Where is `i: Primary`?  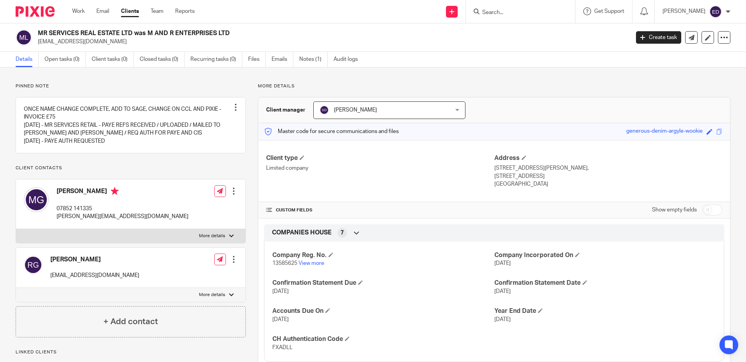 i: Primary is located at coordinates (115, 191).